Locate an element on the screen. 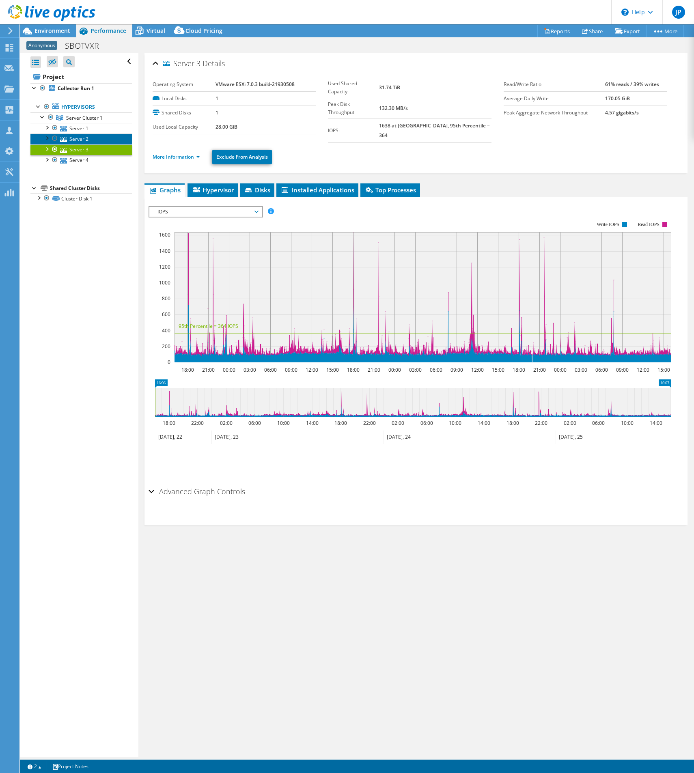  span: Hypervisor is located at coordinates (213, 190).